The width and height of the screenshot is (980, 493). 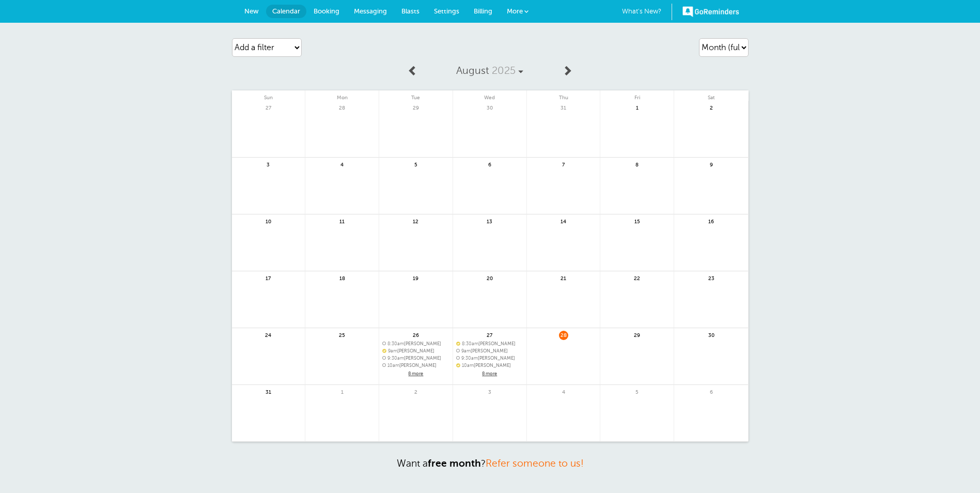 I want to click on span: 13, so click(x=490, y=220).